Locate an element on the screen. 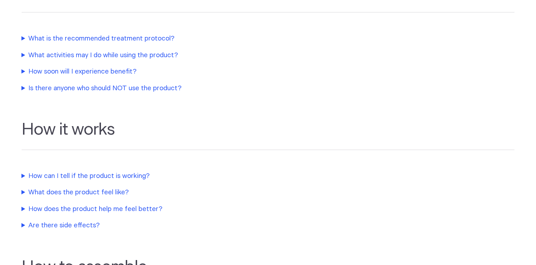 This screenshot has height=265, width=536. summary: What is the recommended treatment protocol? is located at coordinates (171, 39).